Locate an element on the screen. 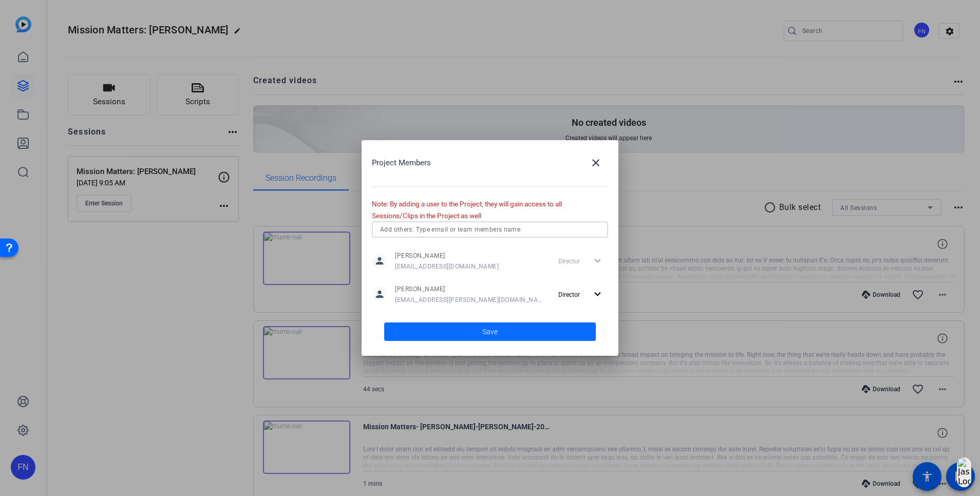  span: Director is located at coordinates (569, 294).